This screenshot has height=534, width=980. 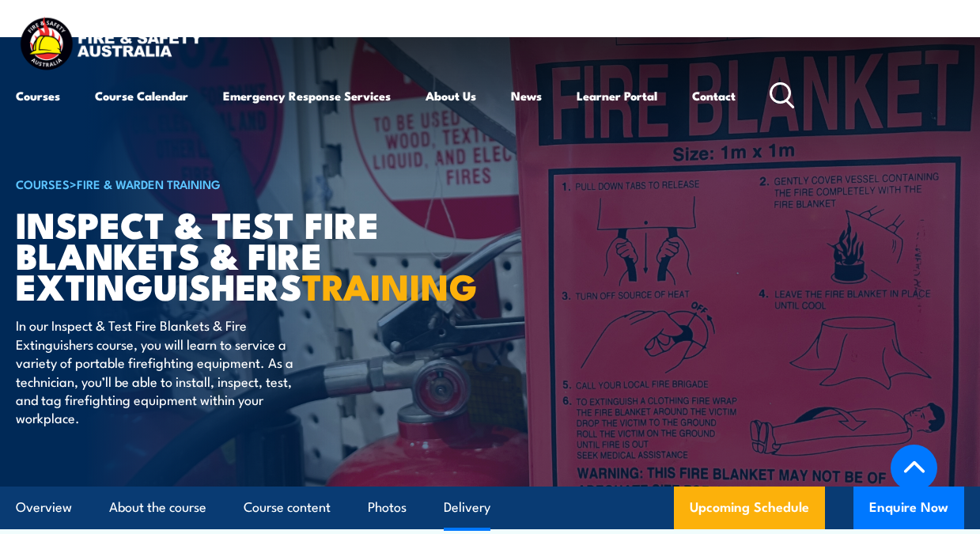 What do you see at coordinates (526, 96) in the screenshot?
I see `a: News` at bounding box center [526, 96].